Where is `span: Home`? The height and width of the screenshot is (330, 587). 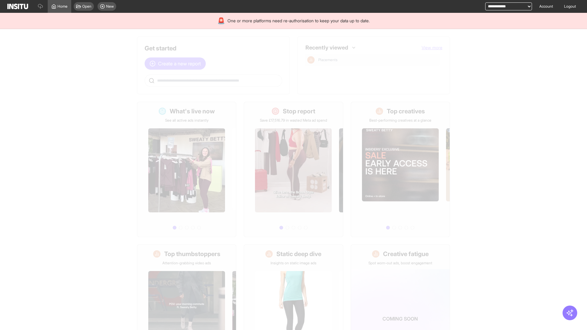
span: Home is located at coordinates (62, 6).